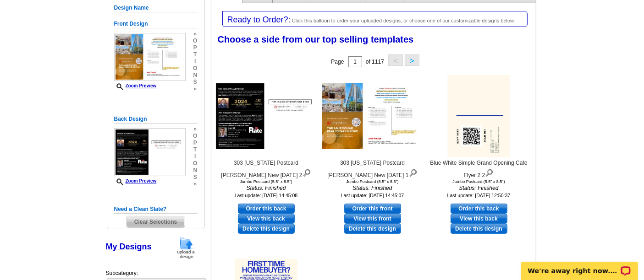  What do you see at coordinates (315, 40) in the screenshot?
I see `span: Choose a side from our top selling templates` at bounding box center [315, 40].